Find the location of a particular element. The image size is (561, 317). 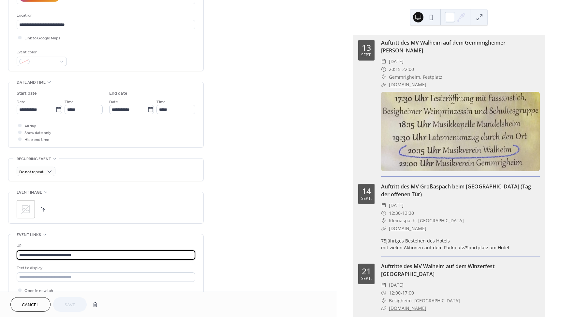

span: Open in new tab is located at coordinates (39, 291).